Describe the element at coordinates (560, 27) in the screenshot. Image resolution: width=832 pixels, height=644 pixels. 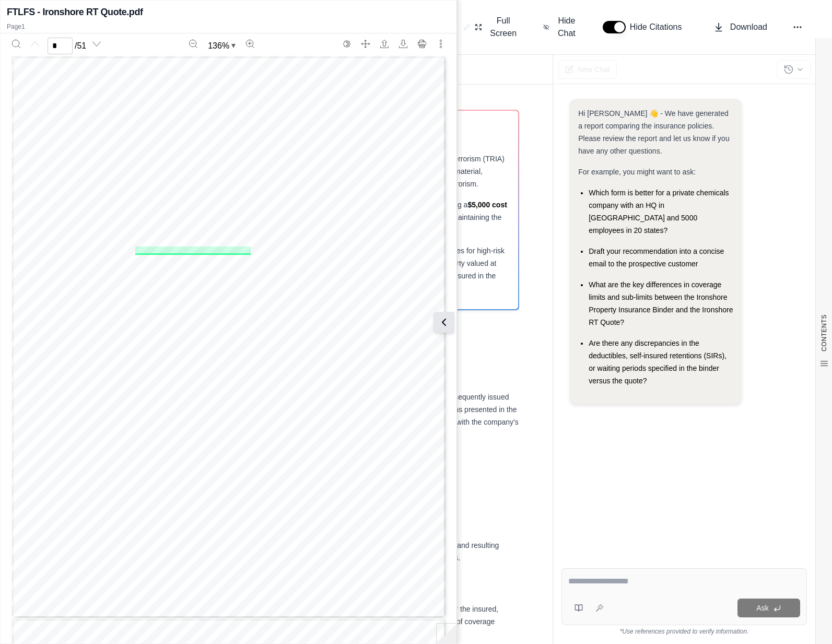
I see `button: Hide Chat` at that location.